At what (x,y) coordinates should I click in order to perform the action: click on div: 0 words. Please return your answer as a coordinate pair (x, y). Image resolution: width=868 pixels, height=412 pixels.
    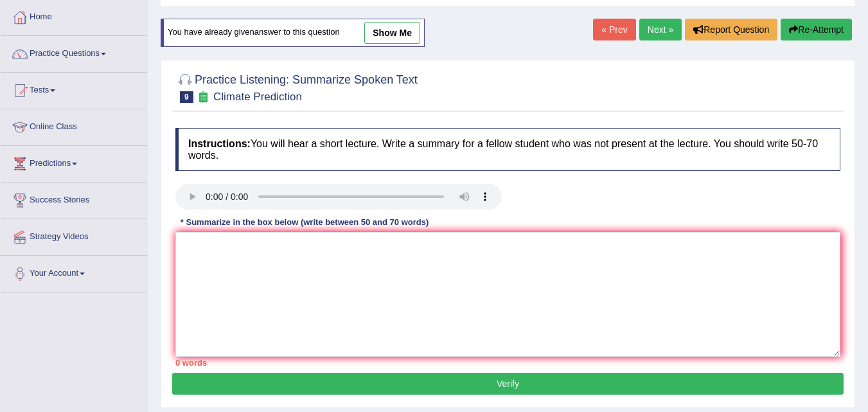
    Looking at the image, I should click on (507, 362).